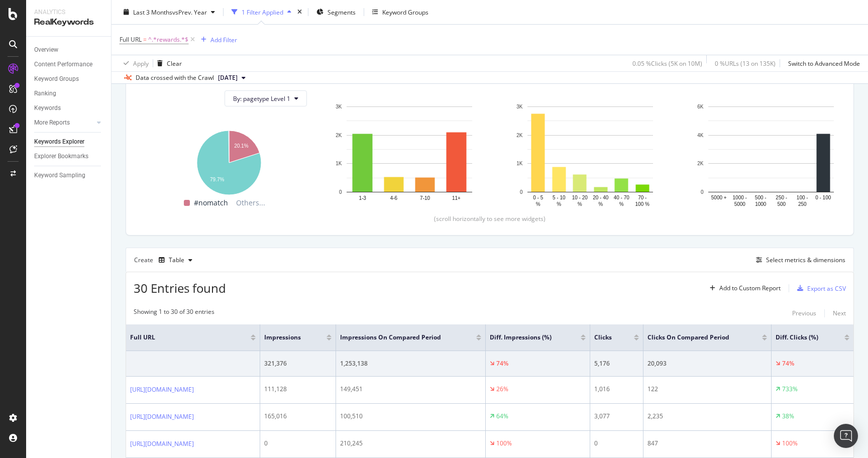 This screenshot has height=458, width=868. I want to click on div: Keywords Explorer, so click(59, 141).